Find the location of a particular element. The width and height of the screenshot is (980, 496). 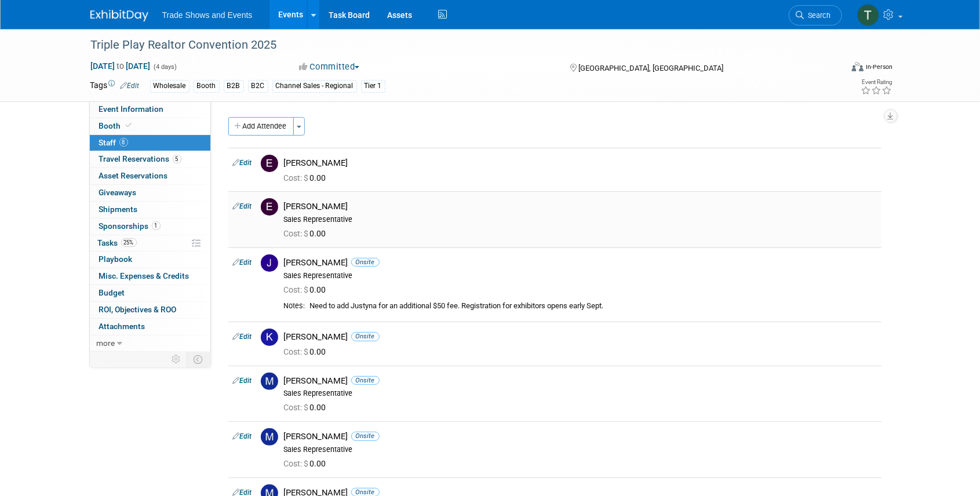

a: Staff8 is located at coordinates (150, 143).